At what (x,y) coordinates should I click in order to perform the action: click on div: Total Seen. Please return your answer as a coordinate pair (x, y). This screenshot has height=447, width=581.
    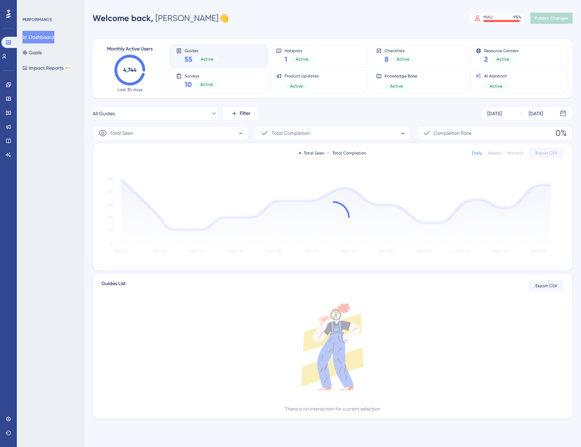
    Looking at the image, I should click on (311, 153).